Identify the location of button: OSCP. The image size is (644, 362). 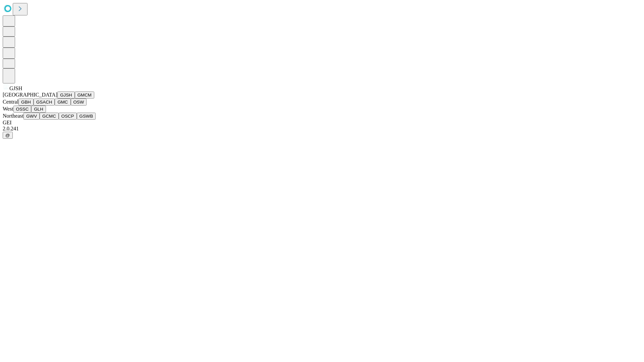
(68, 116).